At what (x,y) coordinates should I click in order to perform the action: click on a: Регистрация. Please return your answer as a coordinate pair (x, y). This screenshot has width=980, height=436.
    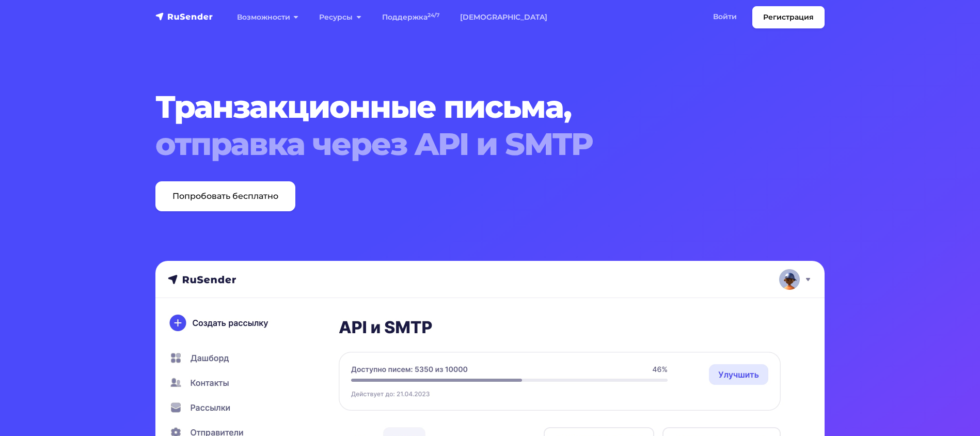
    Looking at the image, I should click on (789, 17).